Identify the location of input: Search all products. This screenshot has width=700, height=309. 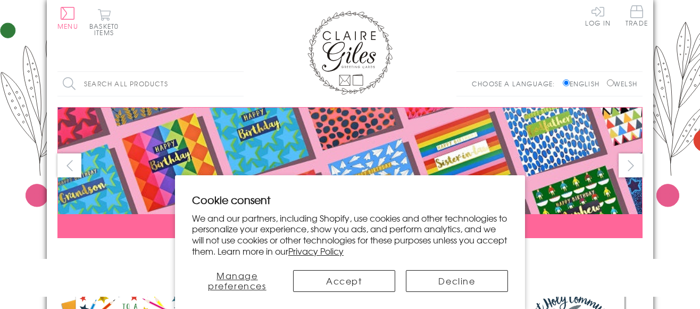
(151, 84).